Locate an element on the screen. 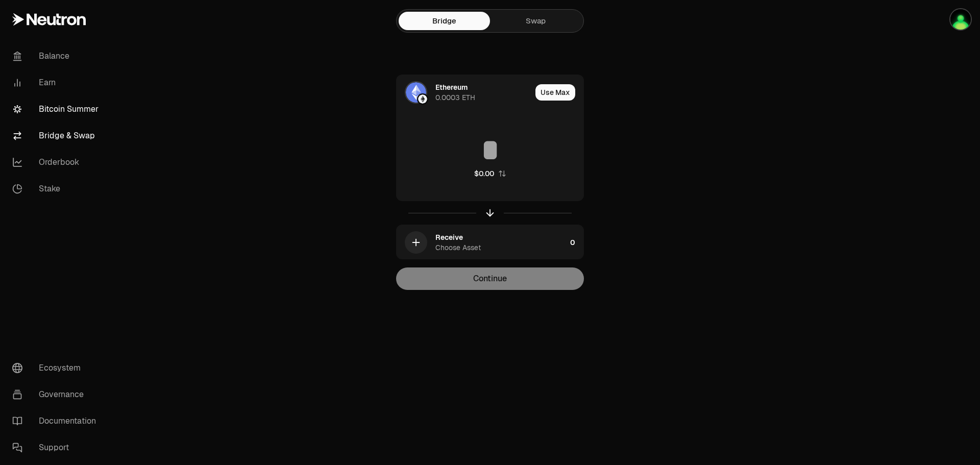 This screenshot has height=465, width=980. div: 0.0003 ETH is located at coordinates (456, 98).